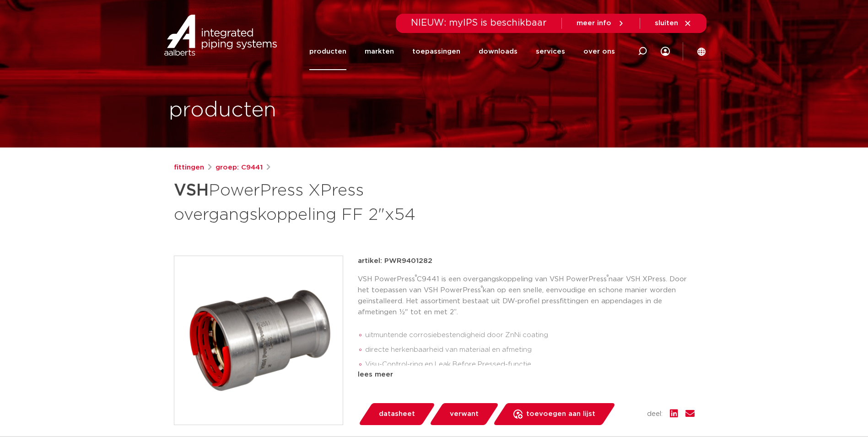 This screenshot has height=437, width=868. Describe the element at coordinates (526, 375) in the screenshot. I see `div: lees meer` at that location.